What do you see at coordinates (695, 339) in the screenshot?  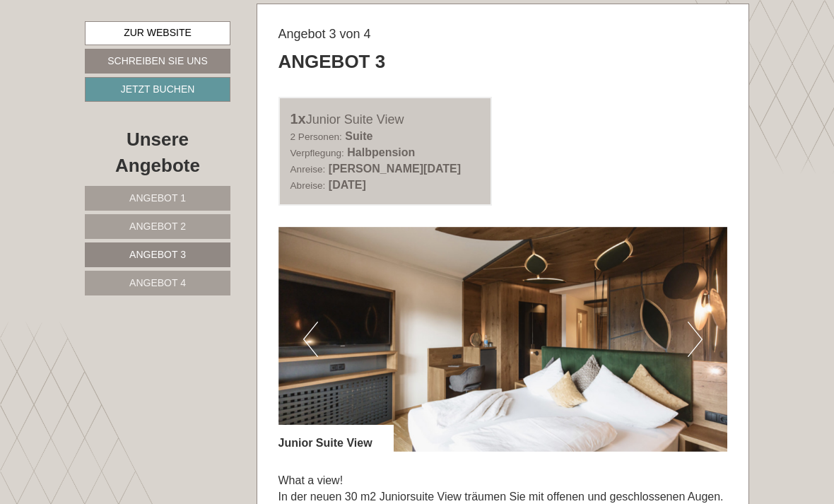 I see `button: Next` at bounding box center [695, 339].